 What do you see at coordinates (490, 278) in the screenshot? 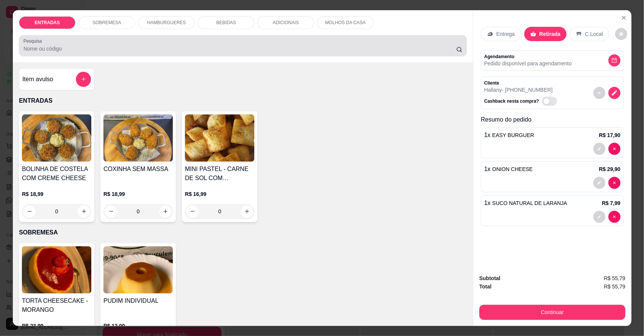
I see `strong: Subtotal` at bounding box center [490, 278].